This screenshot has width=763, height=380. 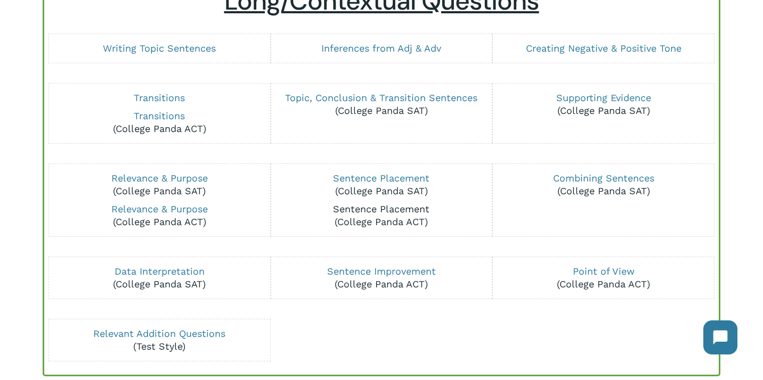 I want to click on a: Inferences from Adj & Adv, so click(x=381, y=48).